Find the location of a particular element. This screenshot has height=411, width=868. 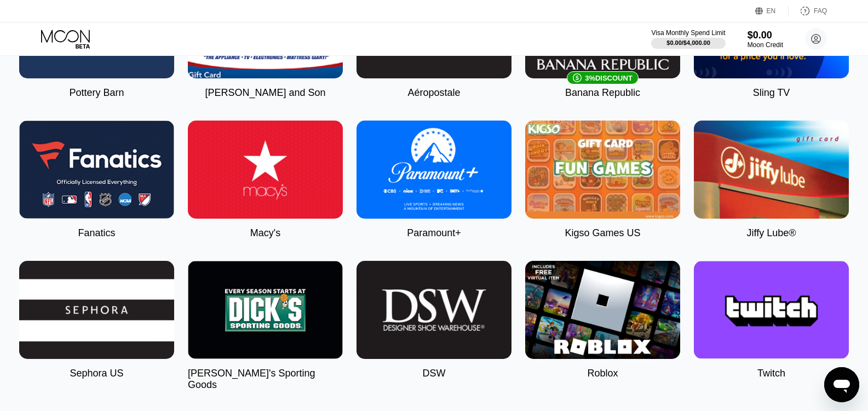

div: $0.00 / $4,000.00 is located at coordinates (689, 43).